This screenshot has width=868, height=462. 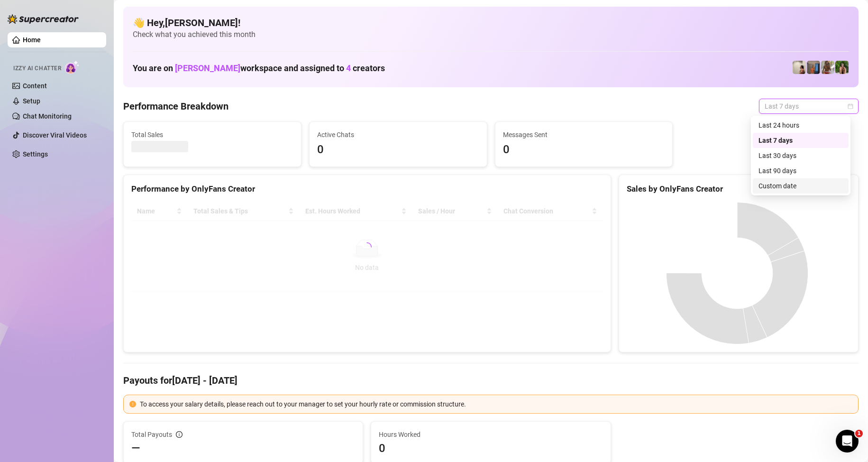 I want to click on span: loading, so click(x=367, y=247).